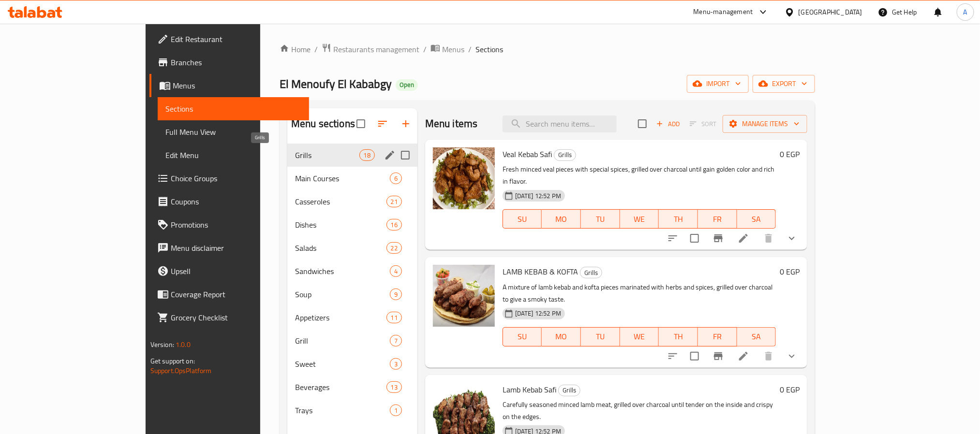 This screenshot has width=980, height=434. I want to click on a: Menu disclaimer, so click(229, 248).